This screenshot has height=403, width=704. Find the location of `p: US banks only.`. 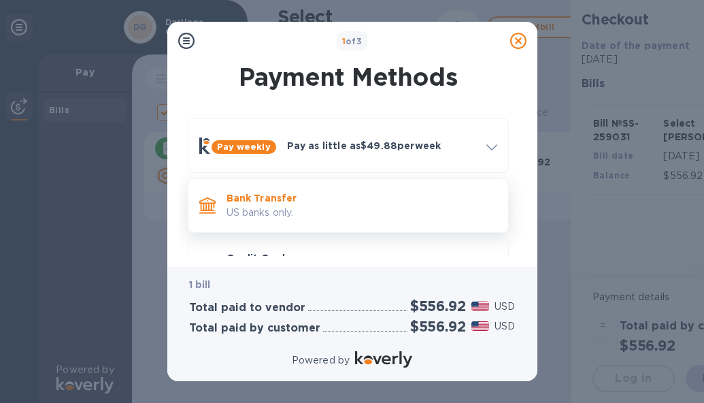

p: US banks only. is located at coordinates (362, 212).